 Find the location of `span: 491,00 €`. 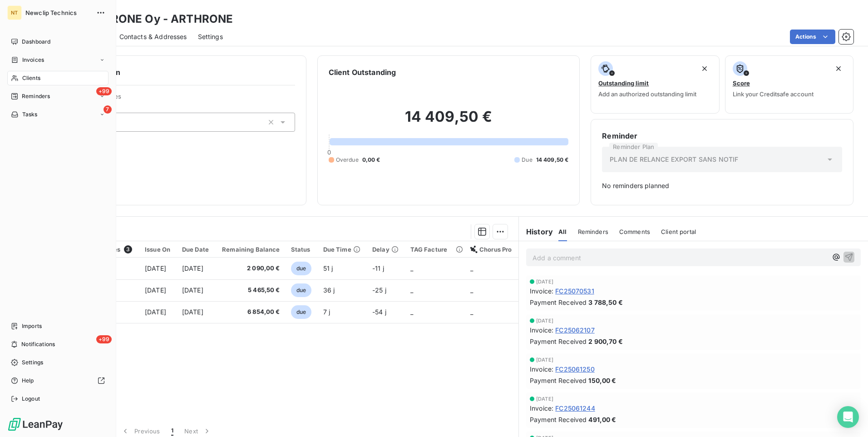

span: 491,00 € is located at coordinates (602, 419).